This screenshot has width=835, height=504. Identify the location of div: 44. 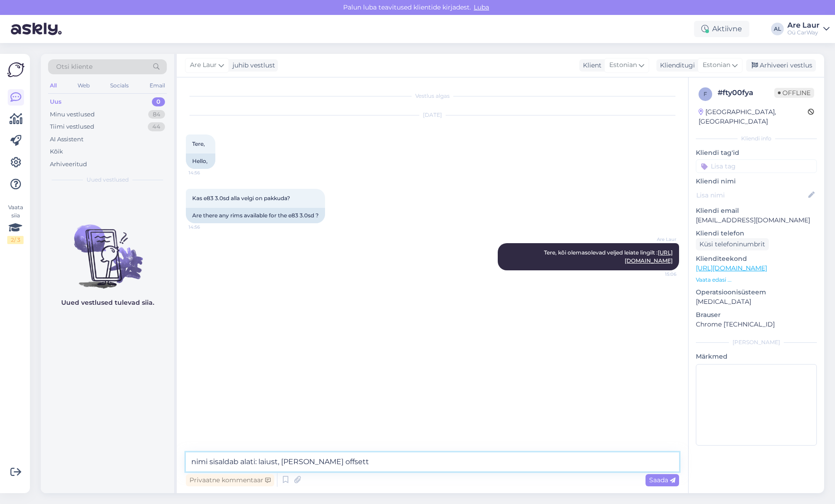
(156, 127).